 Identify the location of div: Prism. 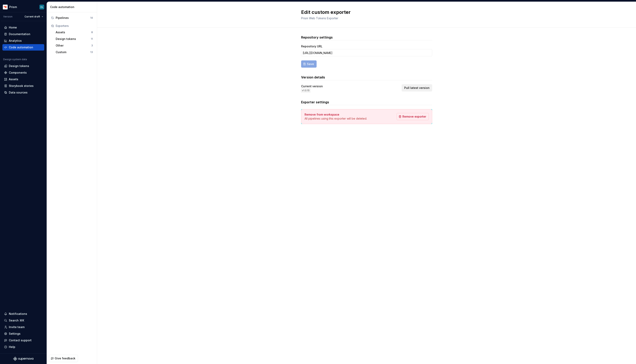
(13, 7).